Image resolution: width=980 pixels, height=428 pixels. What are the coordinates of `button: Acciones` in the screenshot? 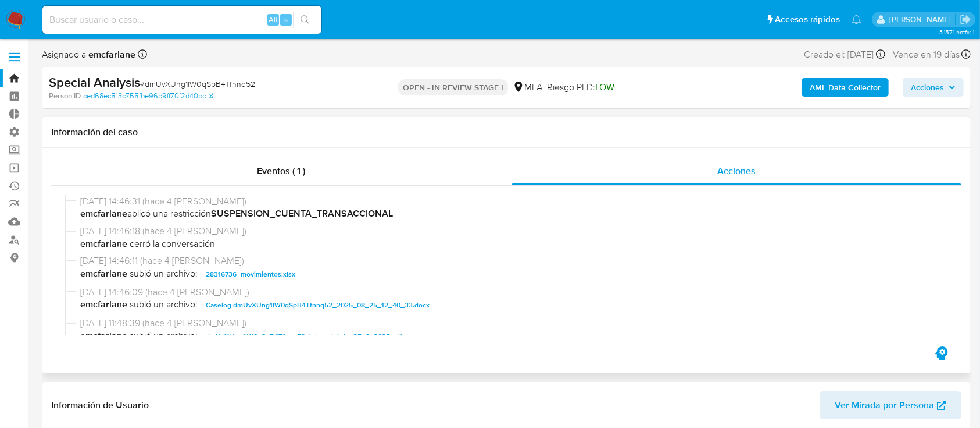 It's located at (934, 87).